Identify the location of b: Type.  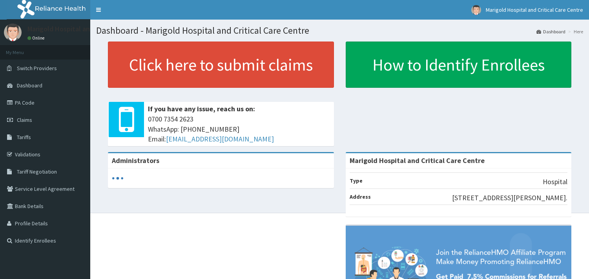
(356, 181).